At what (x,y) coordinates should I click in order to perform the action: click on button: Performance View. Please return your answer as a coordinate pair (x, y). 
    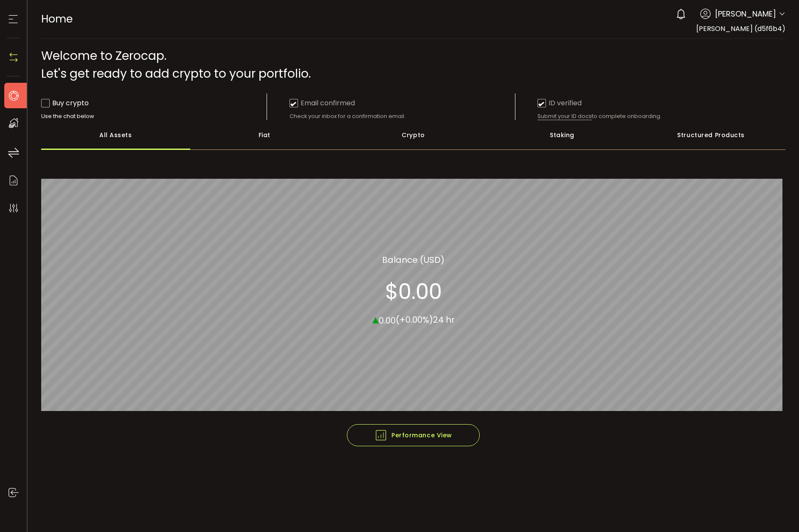
    Looking at the image, I should click on (414, 435).